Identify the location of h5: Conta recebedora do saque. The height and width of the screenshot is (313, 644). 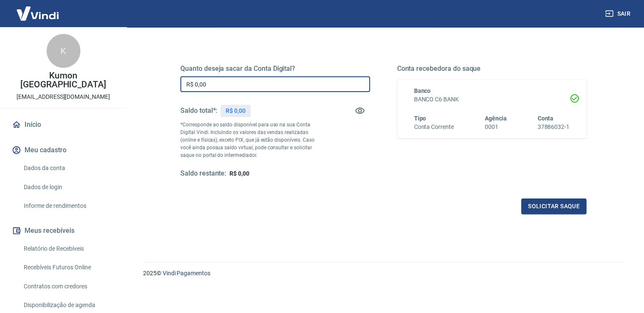
(492, 68).